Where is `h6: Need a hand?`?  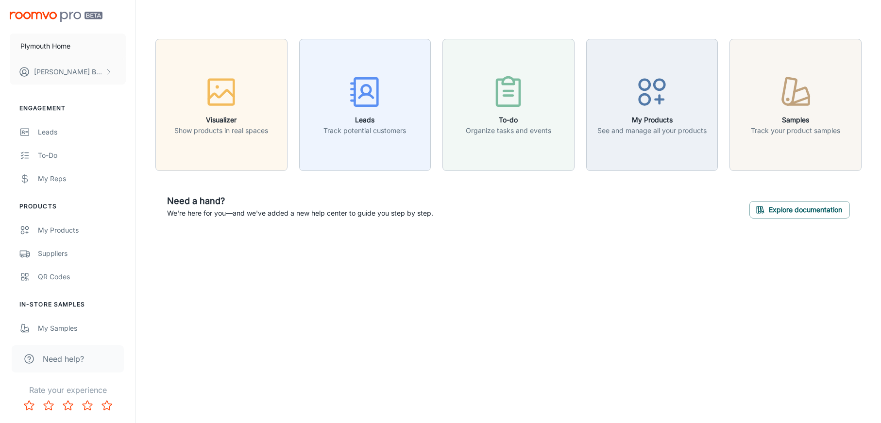 h6: Need a hand? is located at coordinates (300, 201).